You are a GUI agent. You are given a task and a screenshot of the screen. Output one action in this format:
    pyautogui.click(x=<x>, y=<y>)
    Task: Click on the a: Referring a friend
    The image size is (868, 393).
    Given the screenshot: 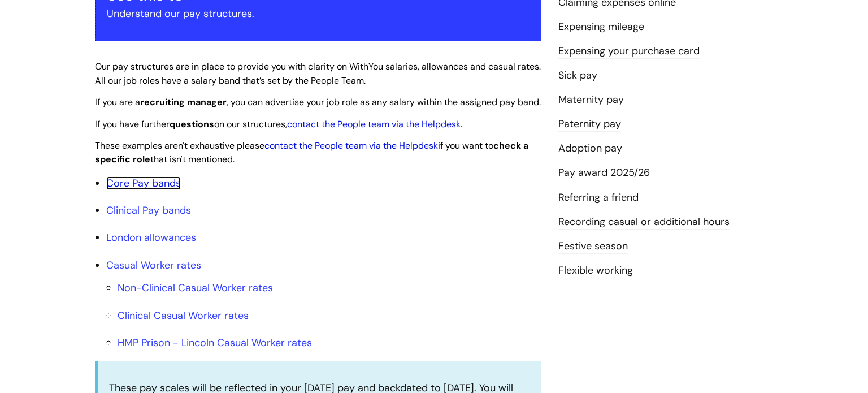 What is the action you would take?
    pyautogui.click(x=599, y=198)
    